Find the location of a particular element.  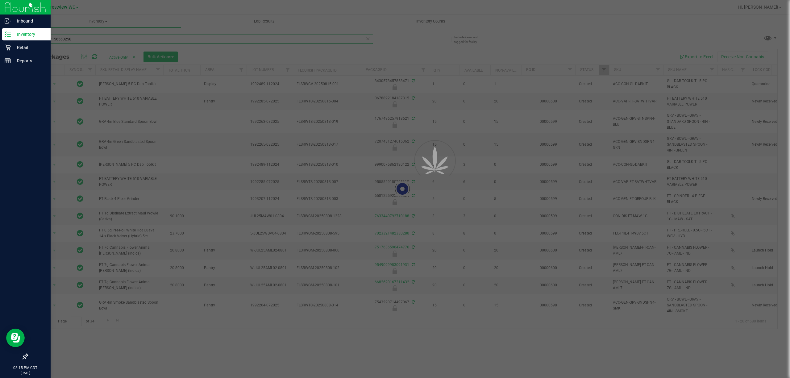

p: Inbound is located at coordinates (29, 21).